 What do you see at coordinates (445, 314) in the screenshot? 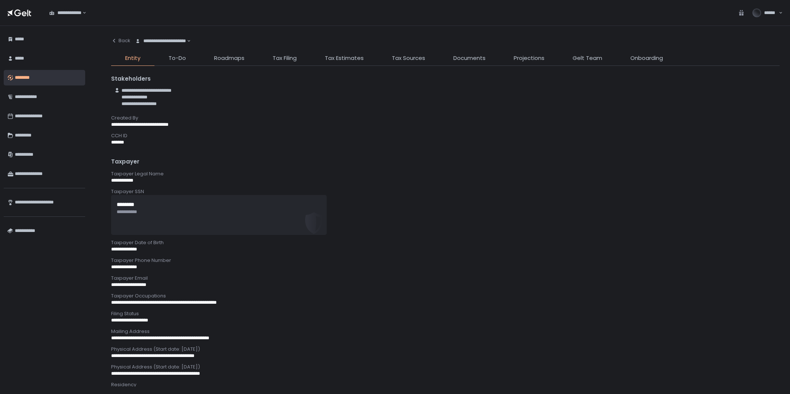
I see `div: Filing Status` at bounding box center [445, 314].